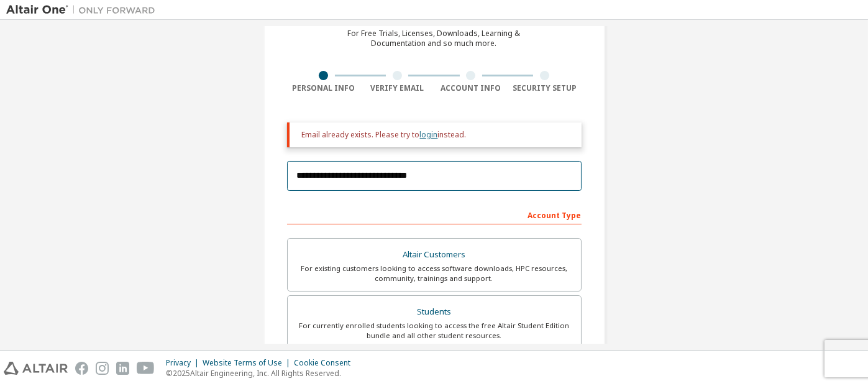  Describe the element at coordinates (36, 368) in the screenshot. I see `img: altair_logo.svg` at that location.